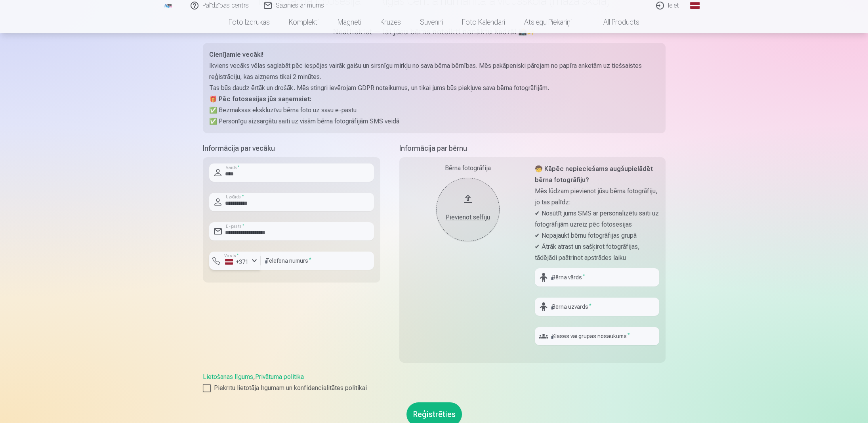  Describe the element at coordinates (434, 388) in the screenshot. I see `label: Piekrītu lietotāja līgumam un konfidencialitātes politikai` at that location.